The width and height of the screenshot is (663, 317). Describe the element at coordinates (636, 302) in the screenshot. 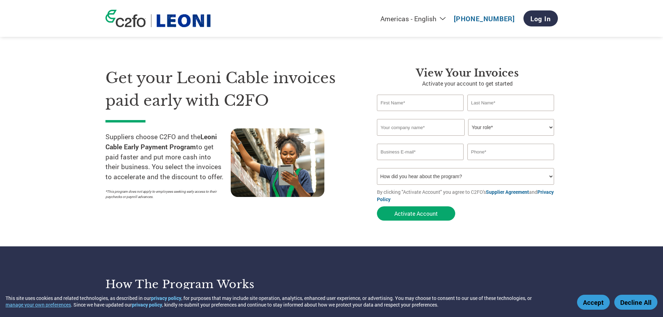

I see `button: Decline All` at that location.